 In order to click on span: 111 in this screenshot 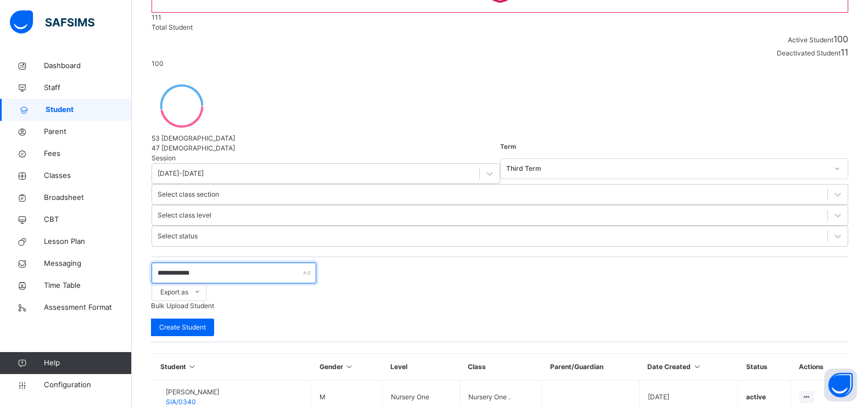, I will do `click(157, 17)`.